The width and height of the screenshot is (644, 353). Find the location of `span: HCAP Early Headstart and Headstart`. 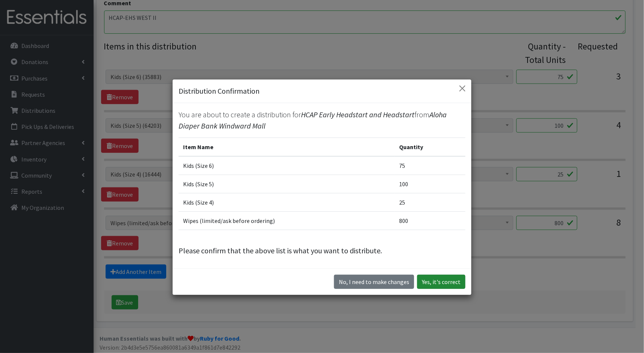

span: HCAP Early Headstart and Headstart is located at coordinates (357, 114).